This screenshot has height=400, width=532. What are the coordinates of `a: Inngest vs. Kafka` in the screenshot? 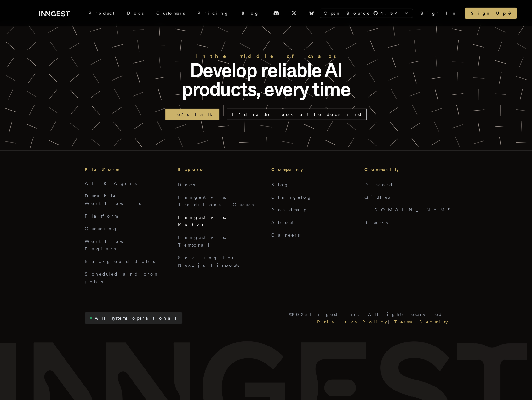 It's located at (204, 221).